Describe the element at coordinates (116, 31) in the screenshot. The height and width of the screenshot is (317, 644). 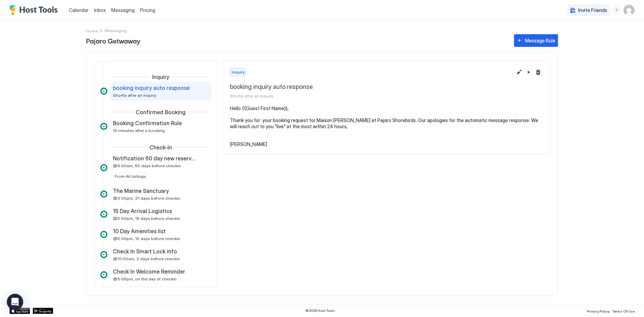
I see `span: Breadcrumb` at that location.